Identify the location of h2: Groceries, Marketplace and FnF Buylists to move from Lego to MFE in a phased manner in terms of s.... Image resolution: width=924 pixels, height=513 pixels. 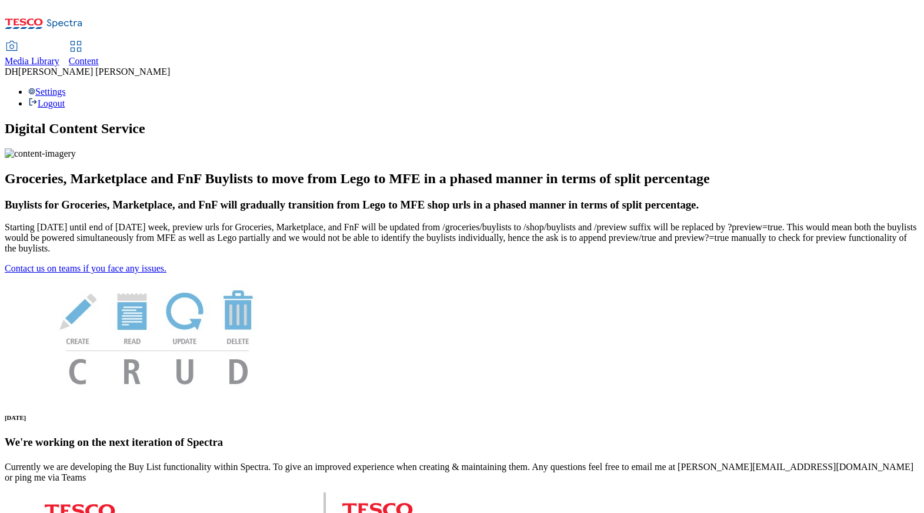
(462, 178).